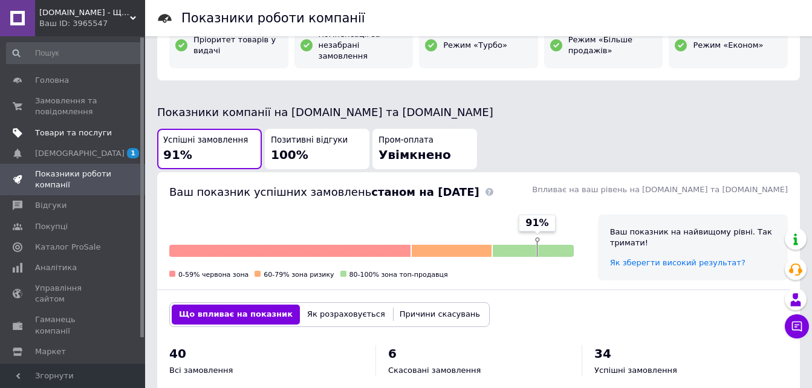  Describe the element at coordinates (133, 153) in the screenshot. I see `span: 1` at that location.